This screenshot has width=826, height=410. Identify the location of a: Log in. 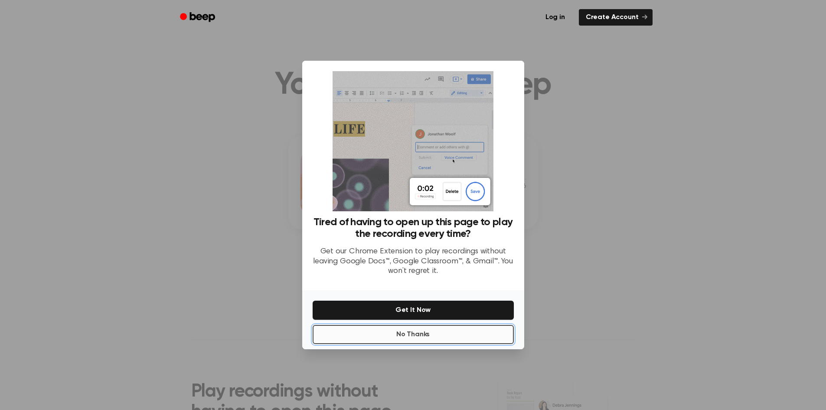
(555, 17).